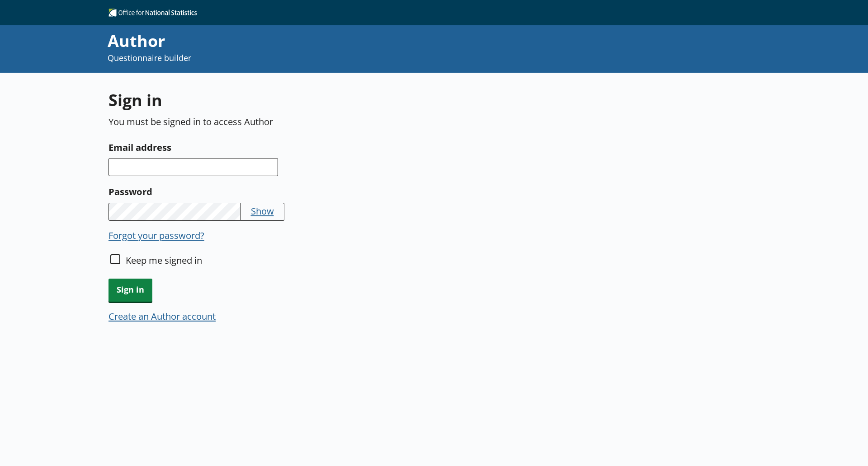 This screenshot has height=466, width=868. Describe the element at coordinates (130, 290) in the screenshot. I see `span: Sign in` at that location.